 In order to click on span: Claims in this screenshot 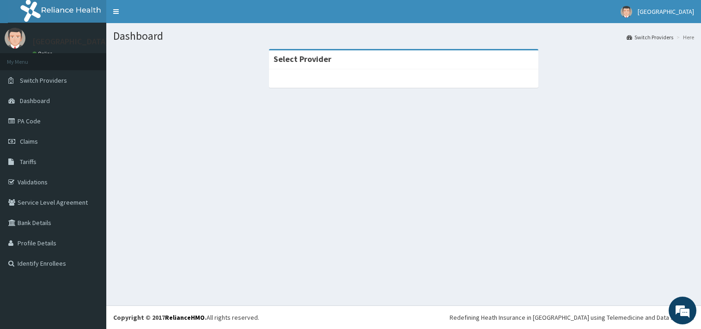, I will do `click(29, 141)`.